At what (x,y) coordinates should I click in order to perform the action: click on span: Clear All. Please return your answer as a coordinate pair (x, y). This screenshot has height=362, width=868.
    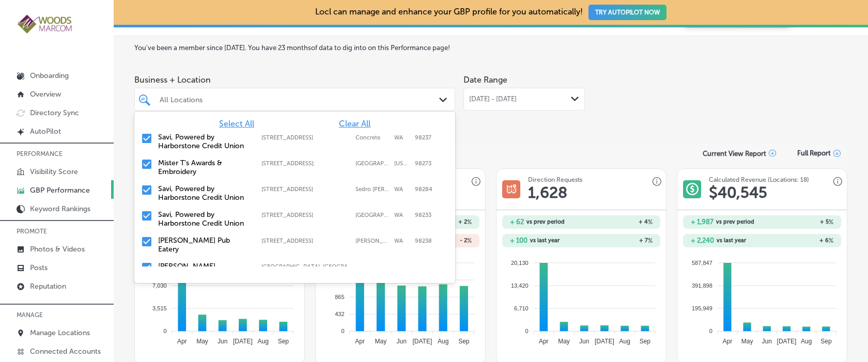
    Looking at the image, I should click on (354, 123).